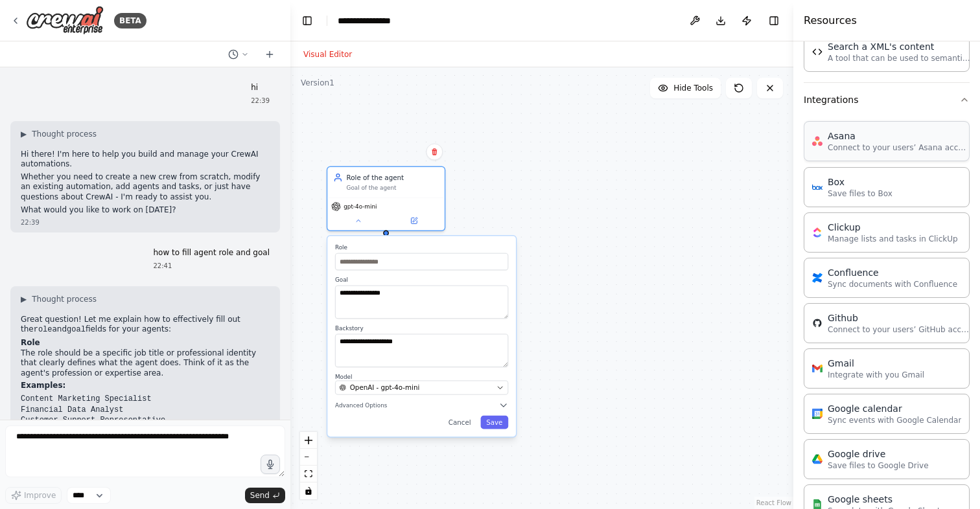 This screenshot has width=980, height=509. I want to click on div: Clickup, so click(892, 227).